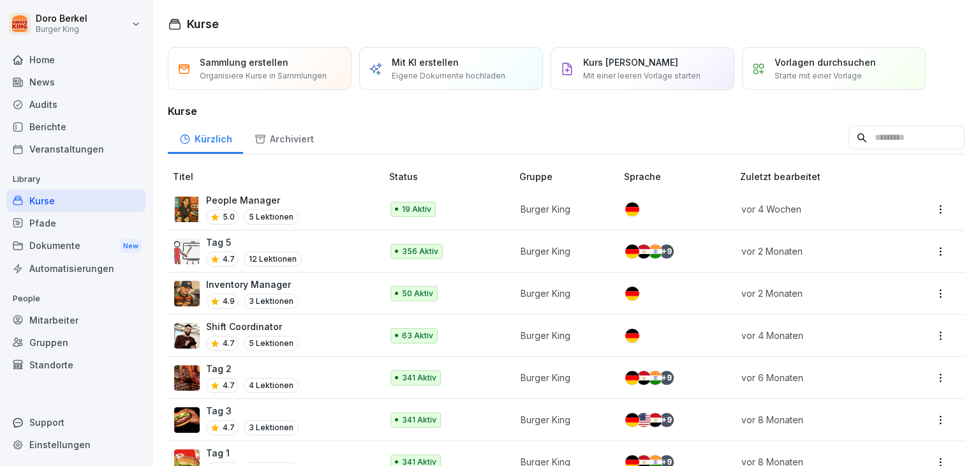 The height and width of the screenshot is (466, 980). I want to click on p: 19 Aktiv, so click(417, 210).